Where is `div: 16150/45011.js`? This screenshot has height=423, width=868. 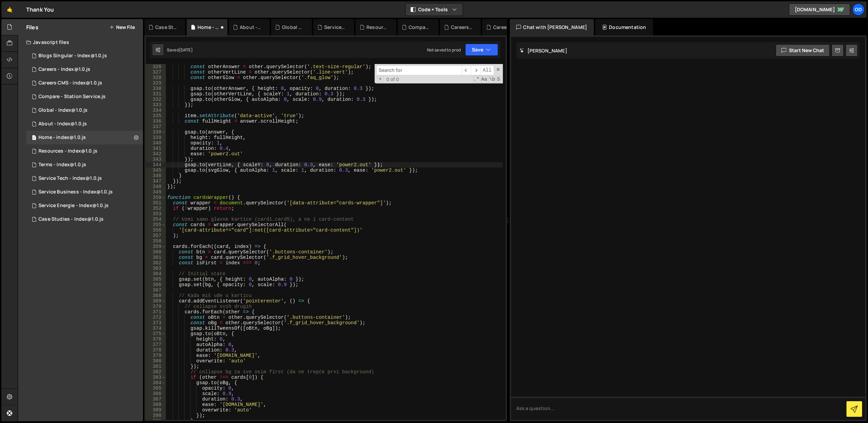
div: 16150/45011.js is located at coordinates (85, 56).